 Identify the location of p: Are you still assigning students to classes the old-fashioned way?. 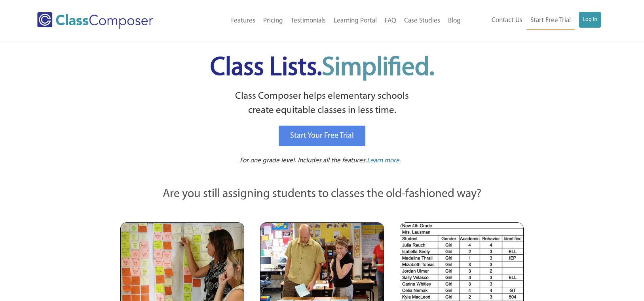
(322, 195).